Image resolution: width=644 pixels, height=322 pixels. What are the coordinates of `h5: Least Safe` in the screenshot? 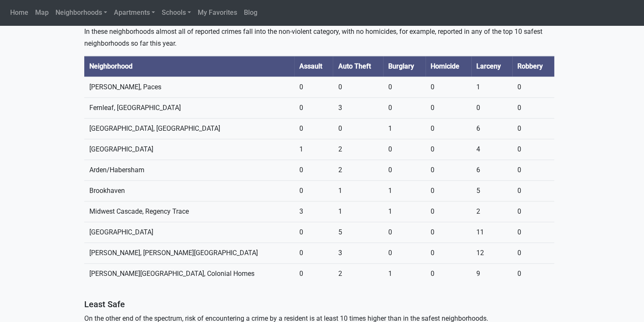 It's located at (319, 304).